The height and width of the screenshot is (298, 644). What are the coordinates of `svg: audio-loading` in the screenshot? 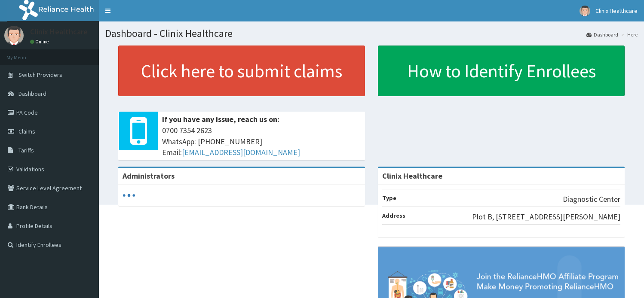 It's located at (129, 195).